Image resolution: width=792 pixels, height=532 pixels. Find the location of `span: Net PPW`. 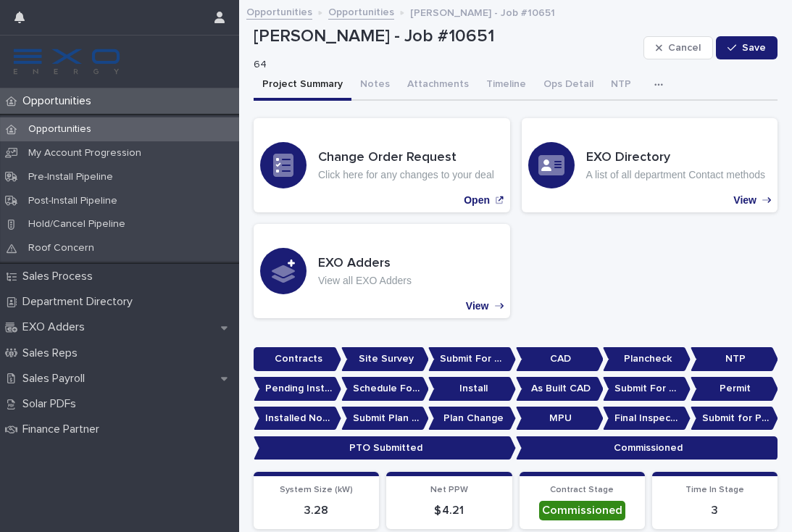

span: Net PPW is located at coordinates (449, 490).